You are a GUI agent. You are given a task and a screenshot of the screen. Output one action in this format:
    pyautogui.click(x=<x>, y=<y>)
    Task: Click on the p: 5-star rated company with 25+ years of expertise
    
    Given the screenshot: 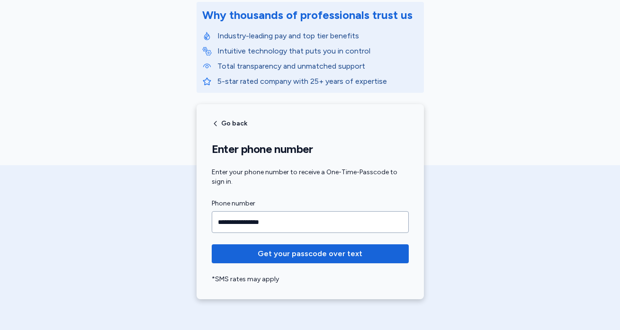 What is the action you would take?
    pyautogui.click(x=318, y=81)
    